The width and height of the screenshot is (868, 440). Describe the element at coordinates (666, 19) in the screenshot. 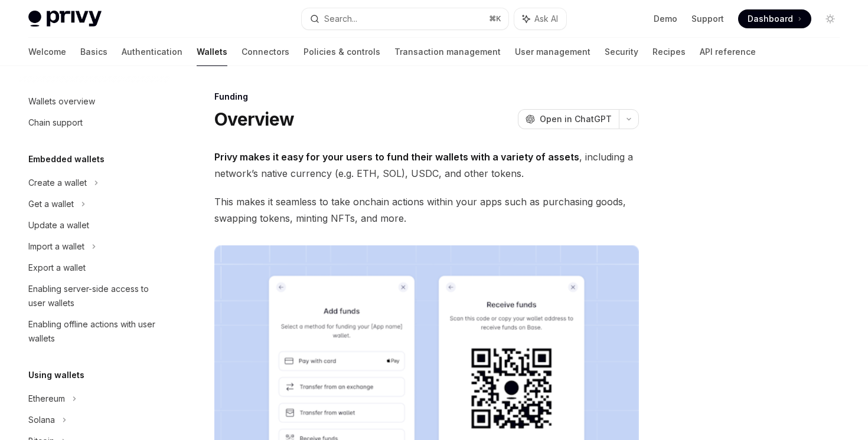

I see `a: Demo` at that location.